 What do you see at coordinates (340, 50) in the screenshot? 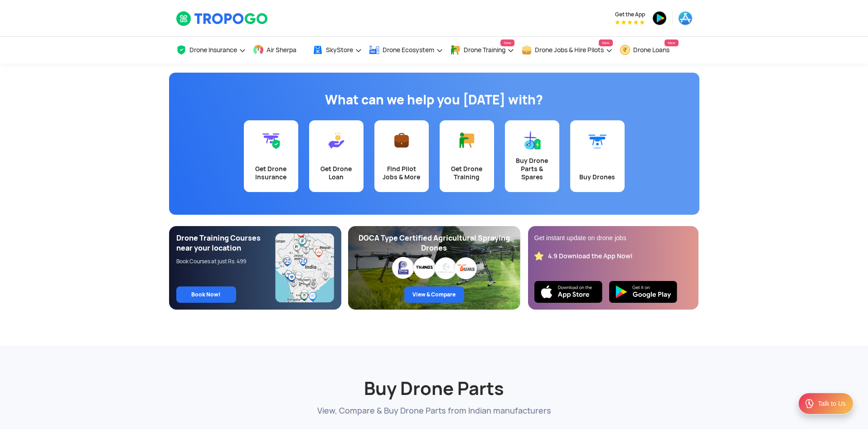
I see `span: SkyStore` at bounding box center [340, 50].